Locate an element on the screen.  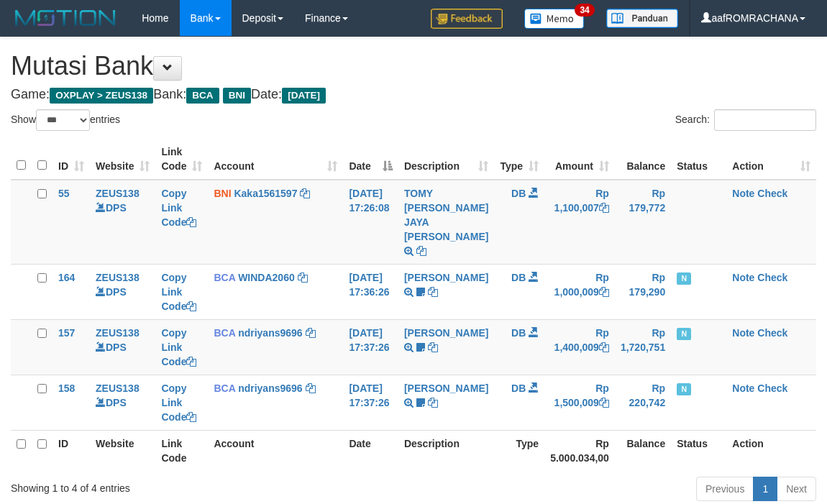
td: Rp 179,290 is located at coordinates (643, 292).